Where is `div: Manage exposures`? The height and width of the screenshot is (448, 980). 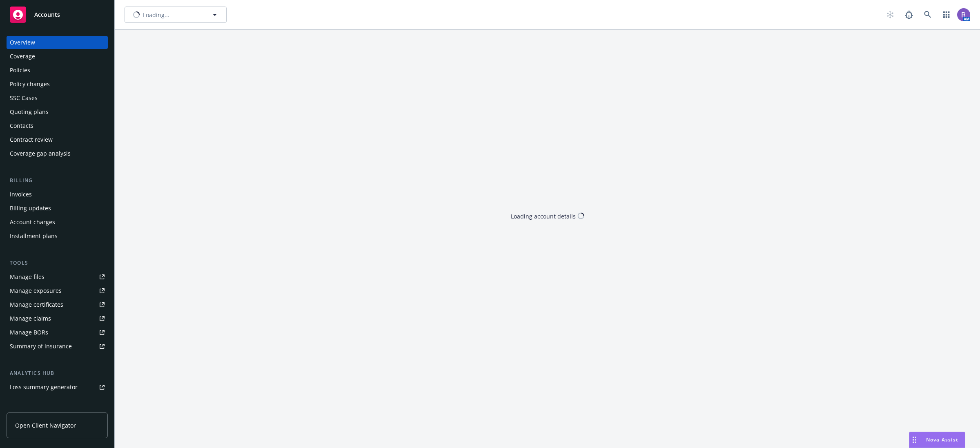
div: Manage exposures is located at coordinates (36, 290).